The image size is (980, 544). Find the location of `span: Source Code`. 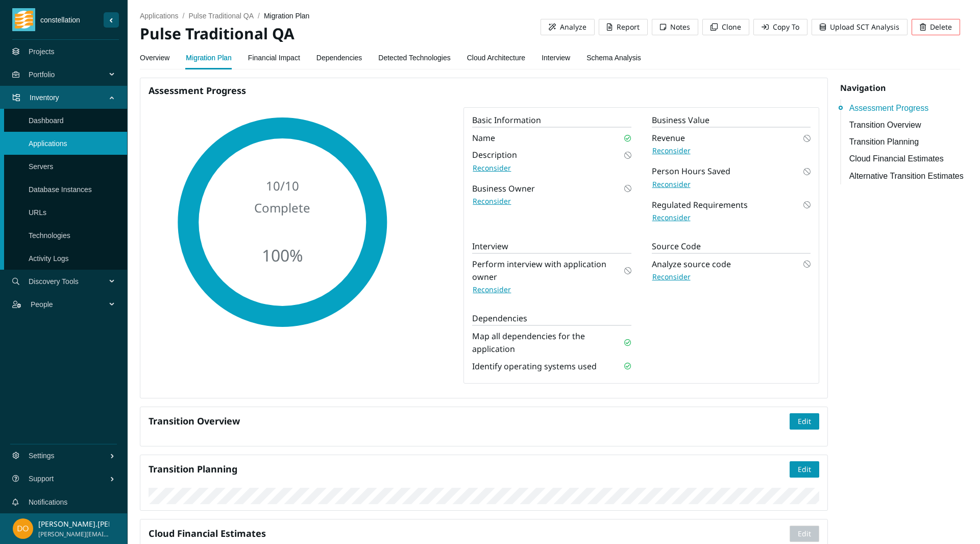

span: Source Code is located at coordinates (730, 247).